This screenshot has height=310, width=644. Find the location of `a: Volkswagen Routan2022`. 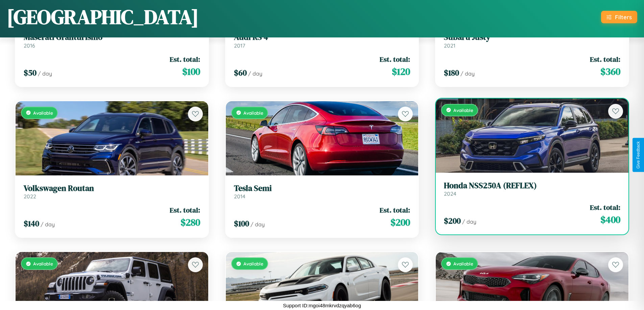

a: Volkswagen Routan2022 is located at coordinates (112, 192).